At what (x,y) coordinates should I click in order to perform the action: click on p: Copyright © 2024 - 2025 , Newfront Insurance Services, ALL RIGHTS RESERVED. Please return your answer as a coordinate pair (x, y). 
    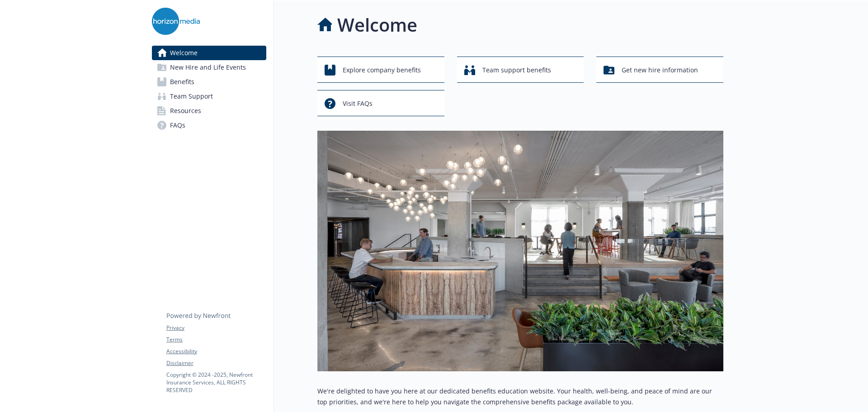
    Looking at the image, I should click on (216, 382).